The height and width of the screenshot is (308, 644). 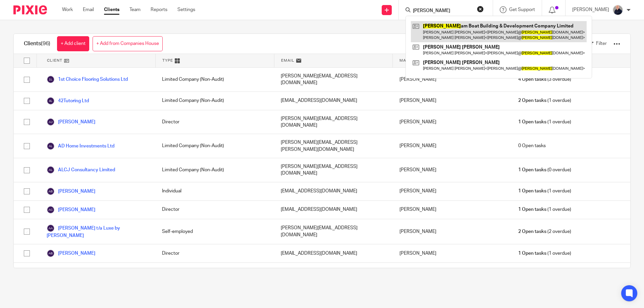 I want to click on span: Email, so click(x=288, y=60).